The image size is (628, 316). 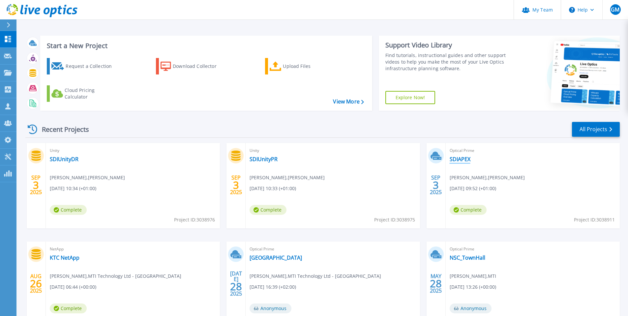 I want to click on a: Download Collector, so click(x=193, y=66).